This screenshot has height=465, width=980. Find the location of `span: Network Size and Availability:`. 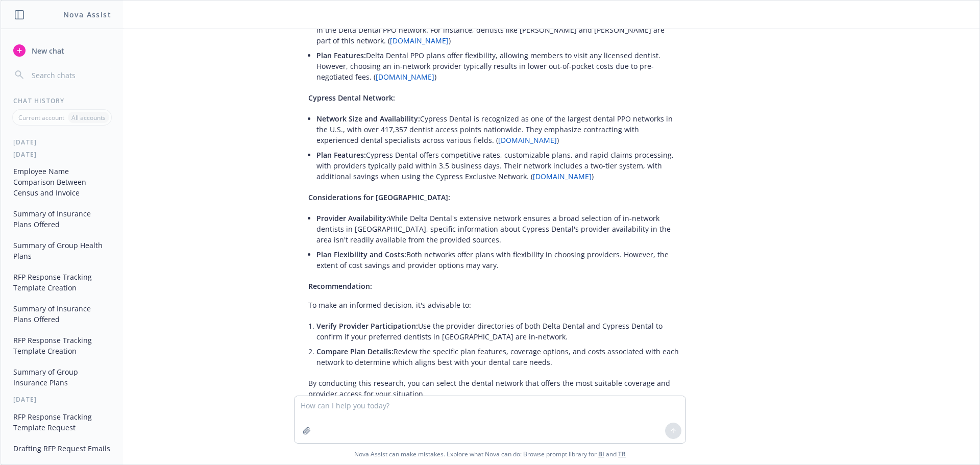

span: Network Size and Availability: is located at coordinates (368, 119).